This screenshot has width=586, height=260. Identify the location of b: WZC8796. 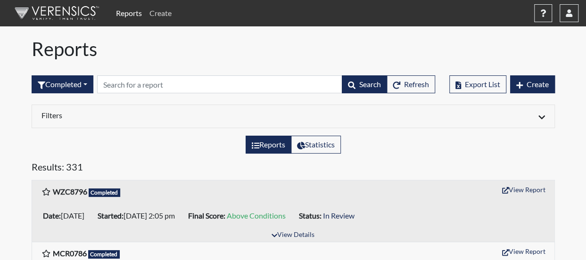
(70, 191).